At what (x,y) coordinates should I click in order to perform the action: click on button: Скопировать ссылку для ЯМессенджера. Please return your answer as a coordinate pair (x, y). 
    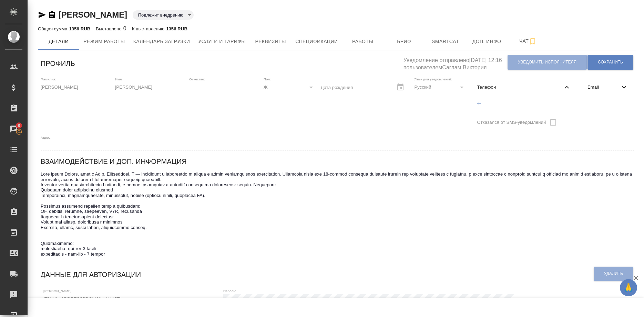
    Looking at the image, I should click on (42, 15).